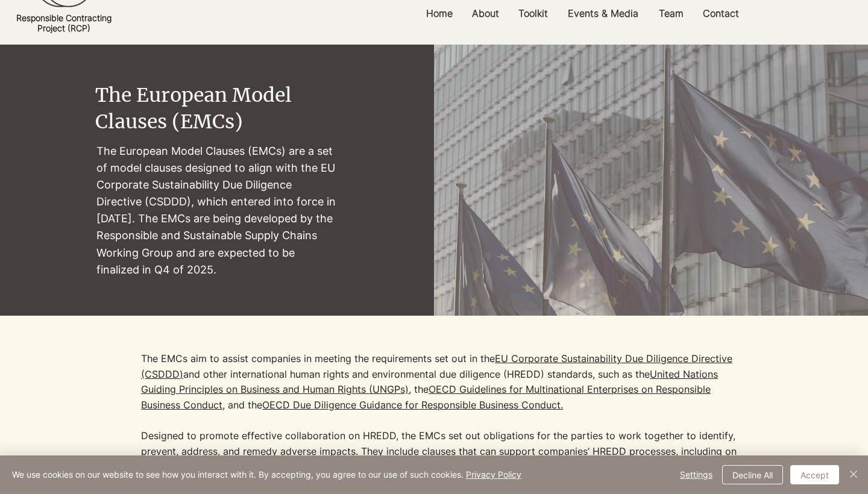  I want to click on img: Close, so click(853, 474).